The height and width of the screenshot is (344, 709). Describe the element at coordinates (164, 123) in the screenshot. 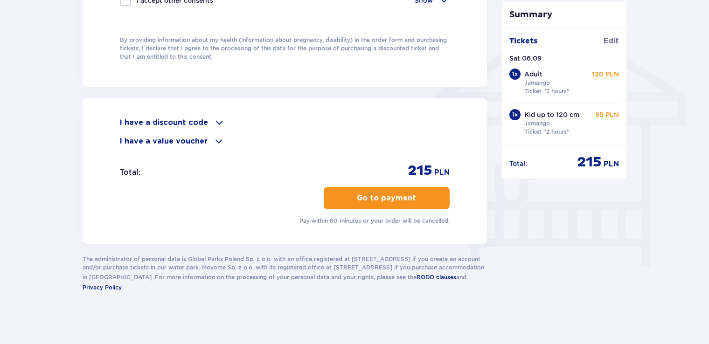

I see `p: I have a discount code` at that location.